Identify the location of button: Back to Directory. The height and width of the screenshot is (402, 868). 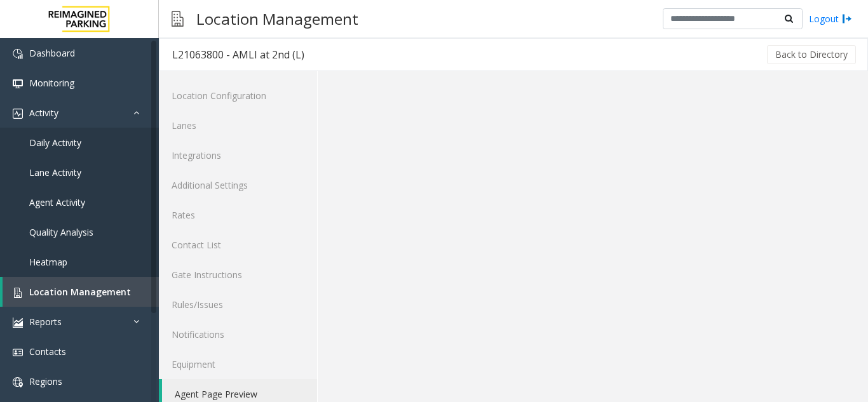
(811, 55).